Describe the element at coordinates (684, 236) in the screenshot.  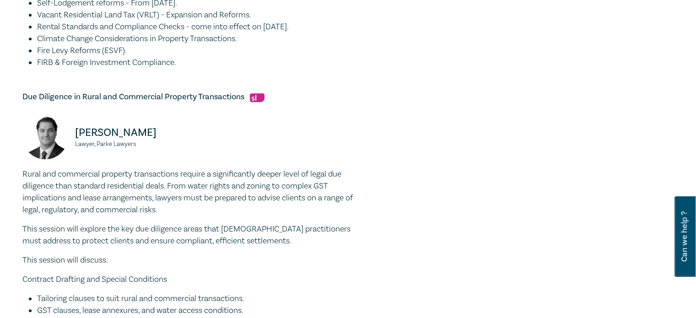
I see `span: Can we help ?` at that location.